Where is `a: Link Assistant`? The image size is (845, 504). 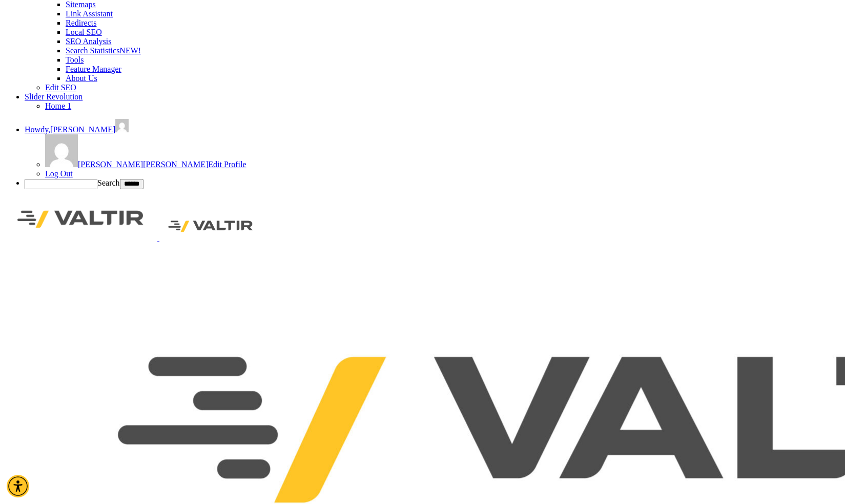
a: Link Assistant is located at coordinates (89, 13).